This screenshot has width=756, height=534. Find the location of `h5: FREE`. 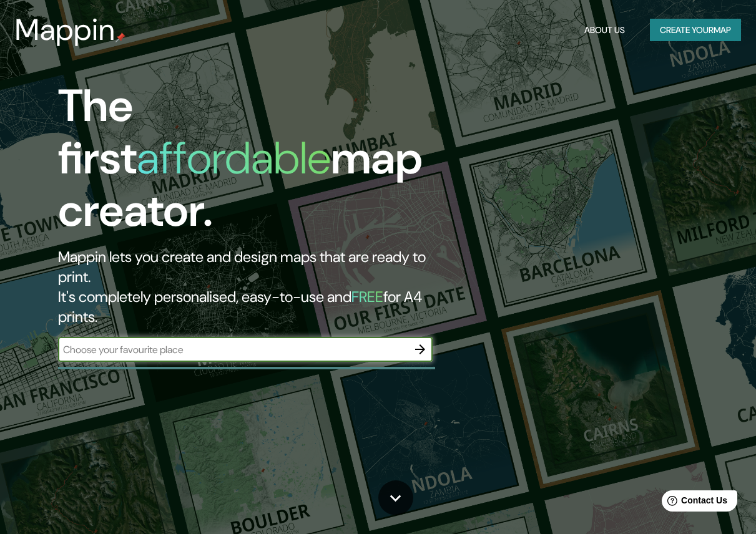

h5: FREE is located at coordinates (367, 297).